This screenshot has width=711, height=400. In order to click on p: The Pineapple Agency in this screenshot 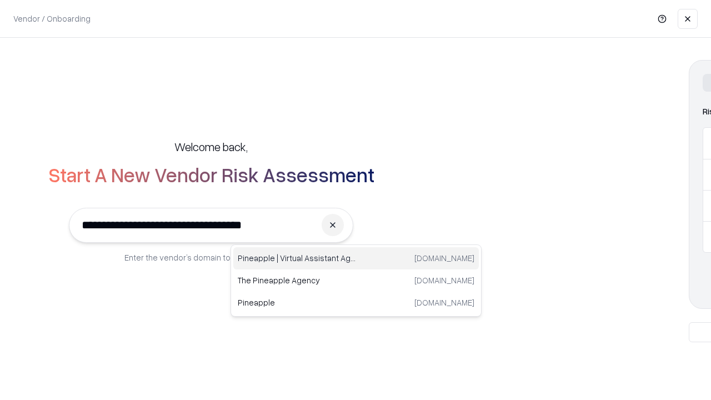, I will do `click(297, 280)`.